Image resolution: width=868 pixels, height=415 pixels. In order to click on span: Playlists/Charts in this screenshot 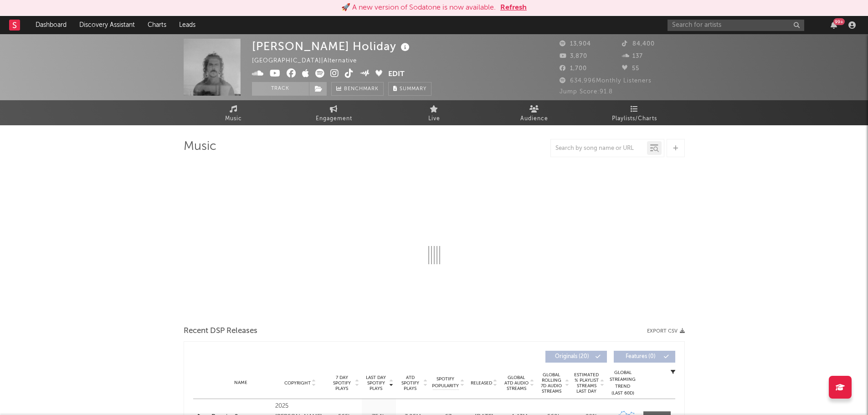, I will do `click(634, 119)`.